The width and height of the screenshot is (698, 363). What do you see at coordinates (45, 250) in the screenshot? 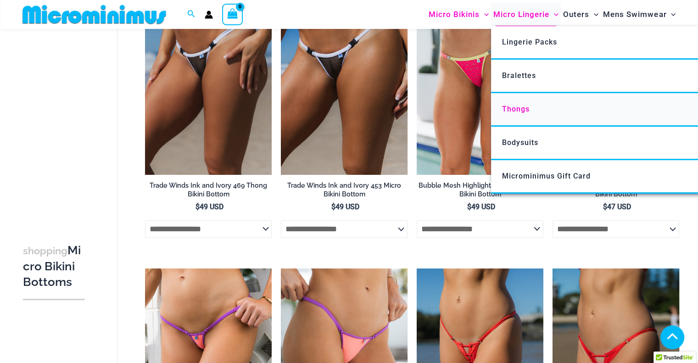
I see `span: shopping` at bounding box center [45, 250].